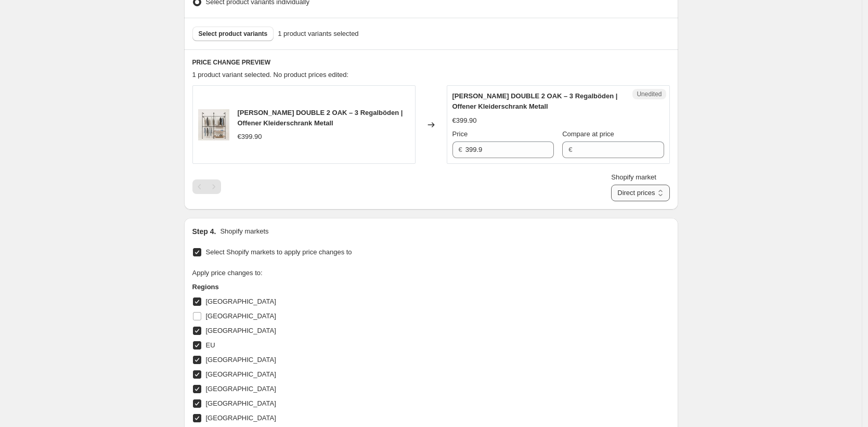  Describe the element at coordinates (318, 34) in the screenshot. I see `span: 1 product variants selected` at that location.